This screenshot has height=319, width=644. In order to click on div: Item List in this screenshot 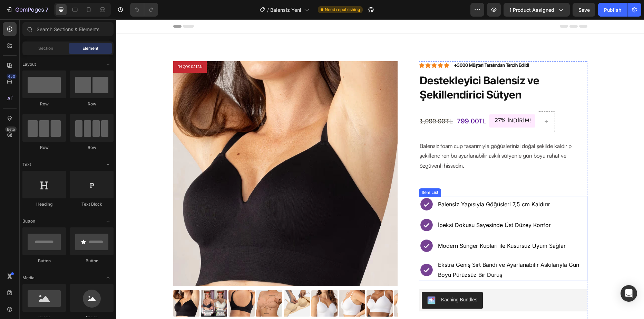, I will do `click(313, 173)`.